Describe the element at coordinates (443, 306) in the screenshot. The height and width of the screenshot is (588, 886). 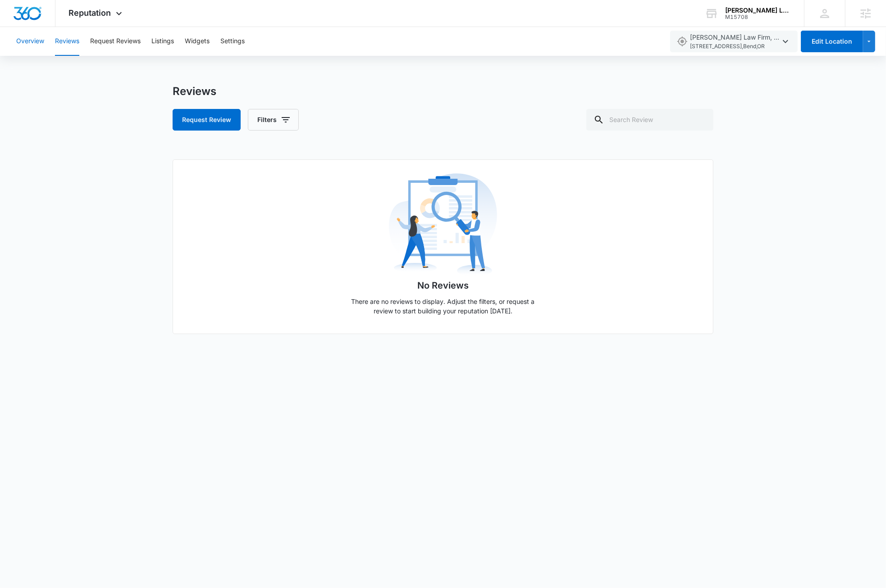
I see `p: There are no reviews to display. Adjust the filters, or request a review to start building your r...` at that location.